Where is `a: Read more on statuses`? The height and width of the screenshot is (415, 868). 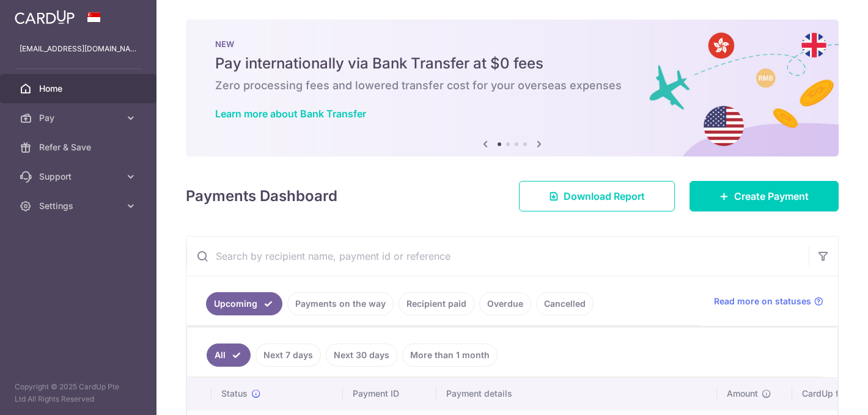
a: Read more on statuses is located at coordinates (768, 301).